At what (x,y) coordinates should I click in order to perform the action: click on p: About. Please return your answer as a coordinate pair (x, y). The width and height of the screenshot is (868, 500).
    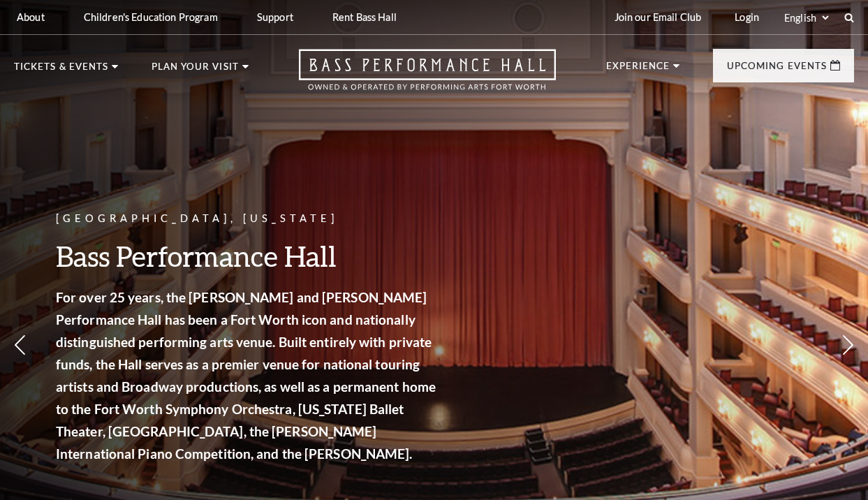
    Looking at the image, I should click on (31, 17).